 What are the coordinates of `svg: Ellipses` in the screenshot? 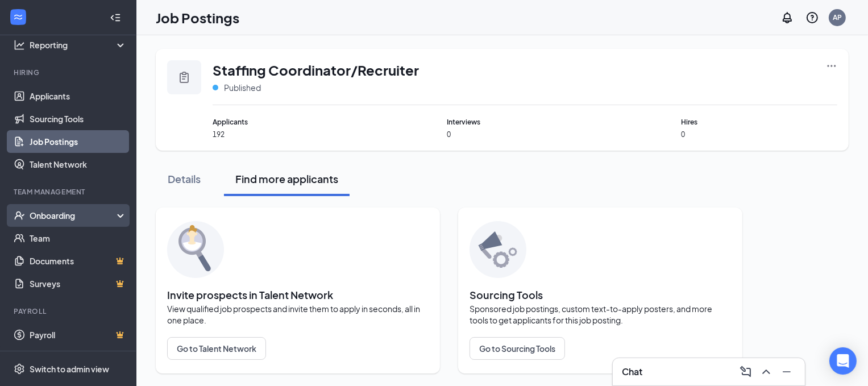 It's located at (831, 66).